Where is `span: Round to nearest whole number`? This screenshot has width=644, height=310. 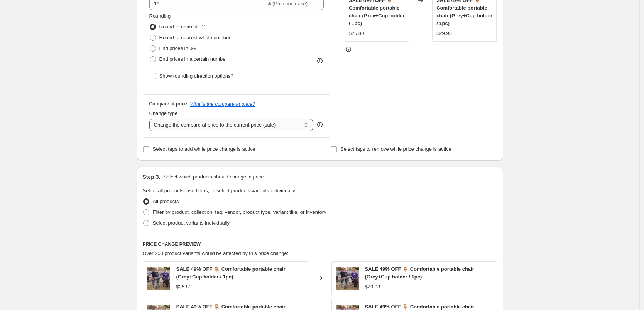 span: Round to nearest whole number is located at coordinates (195, 38).